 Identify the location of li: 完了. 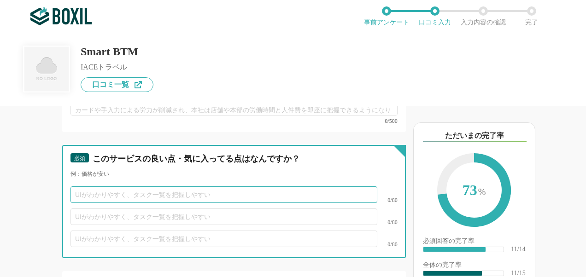
(531, 16).